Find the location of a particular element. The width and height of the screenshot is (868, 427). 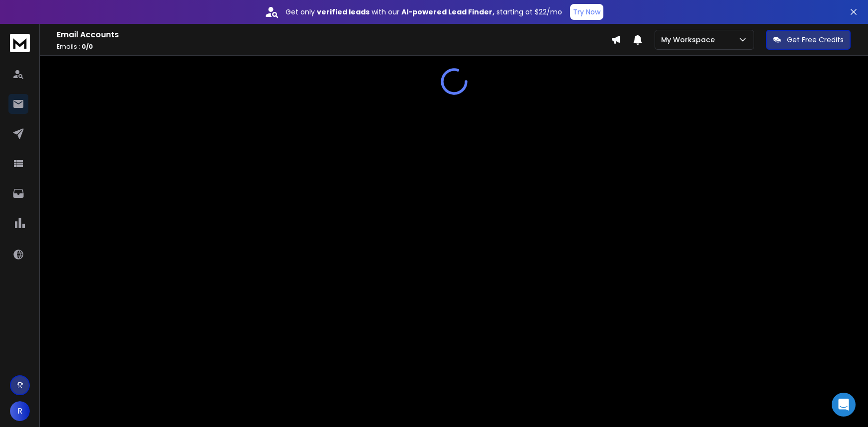

p: Get Free Credits is located at coordinates (815, 40).